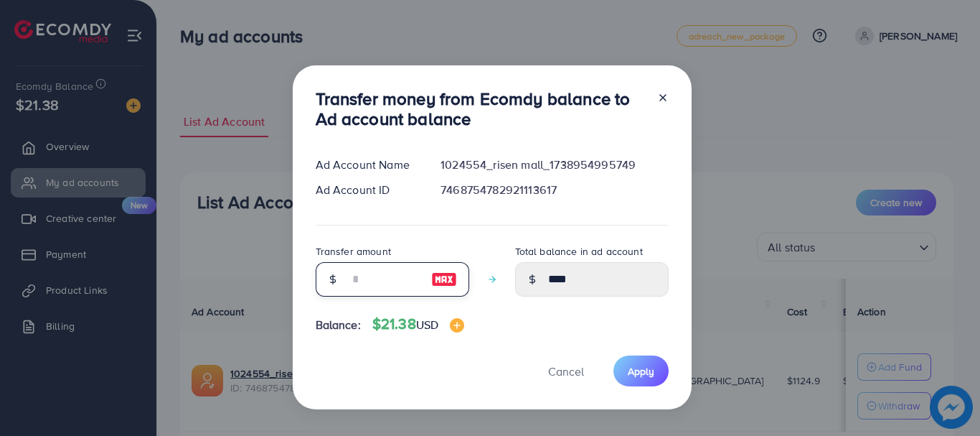 The height and width of the screenshot is (436, 980). What do you see at coordinates (367, 164) in the screenshot?
I see `div: Ad Account Name` at bounding box center [367, 164].